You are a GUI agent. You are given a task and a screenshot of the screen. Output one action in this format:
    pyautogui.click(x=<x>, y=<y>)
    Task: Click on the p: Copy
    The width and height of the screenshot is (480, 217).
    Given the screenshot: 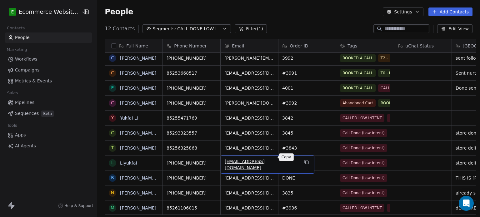 What is the action you would take?
    pyautogui.click(x=286, y=157)
    